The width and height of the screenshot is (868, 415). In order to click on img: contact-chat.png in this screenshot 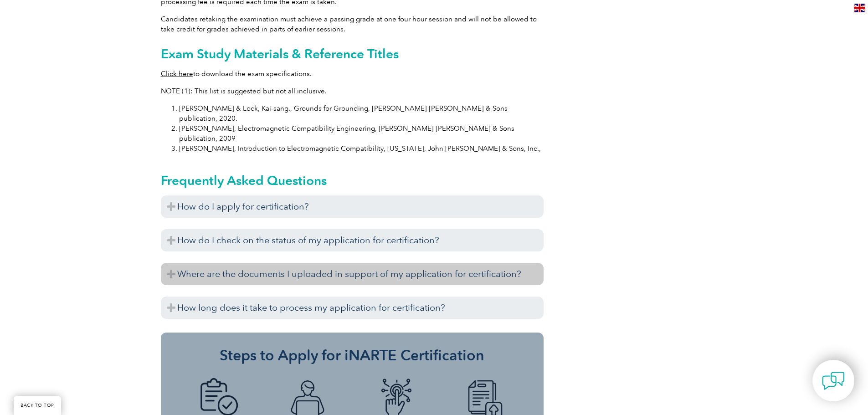, I will do `click(833, 381)`.